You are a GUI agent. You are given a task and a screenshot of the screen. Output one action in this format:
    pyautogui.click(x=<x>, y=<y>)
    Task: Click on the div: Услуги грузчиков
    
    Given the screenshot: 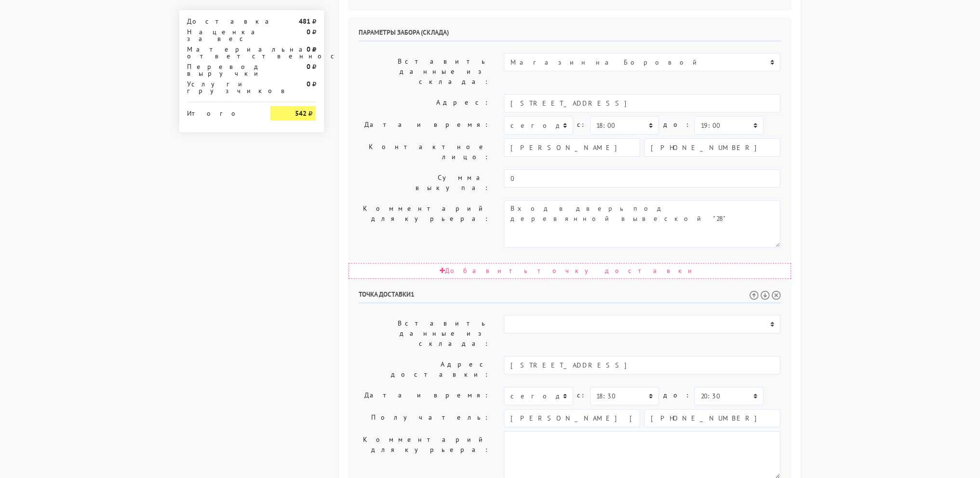 What is the action you would take?
    pyautogui.click(x=222, y=87)
    